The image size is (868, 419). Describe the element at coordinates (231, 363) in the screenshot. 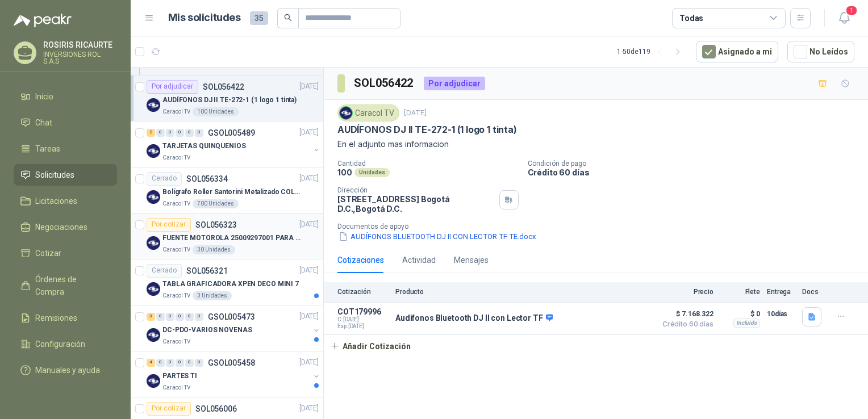

I see `p: GSOL005458` at that location.